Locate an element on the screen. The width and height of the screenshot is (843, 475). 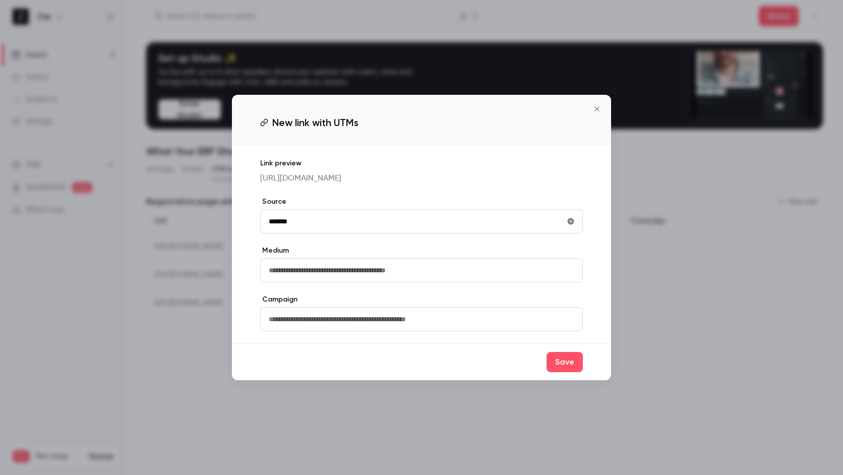
label: Medium is located at coordinates (422, 251).